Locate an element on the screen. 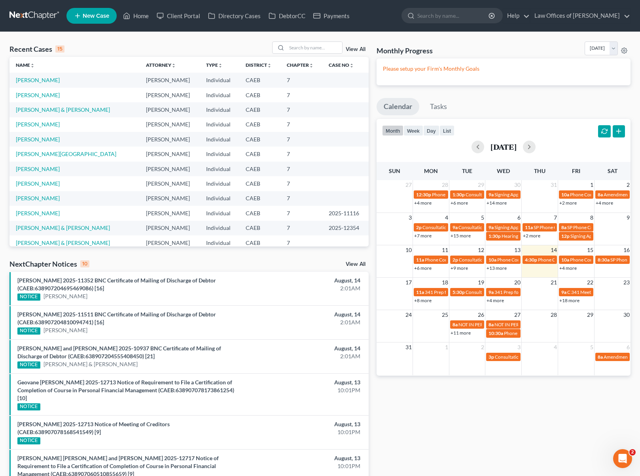  a: Payments is located at coordinates (331, 16).